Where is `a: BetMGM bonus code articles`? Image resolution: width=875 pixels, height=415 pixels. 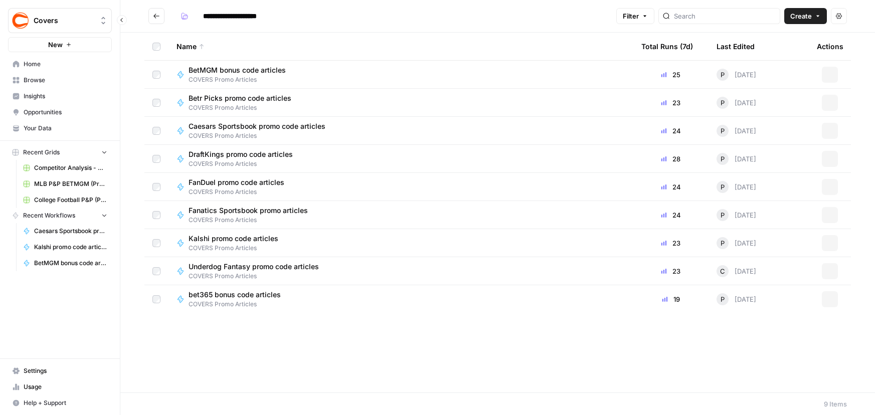
a: BetMGM bonus code articles is located at coordinates (65, 263).